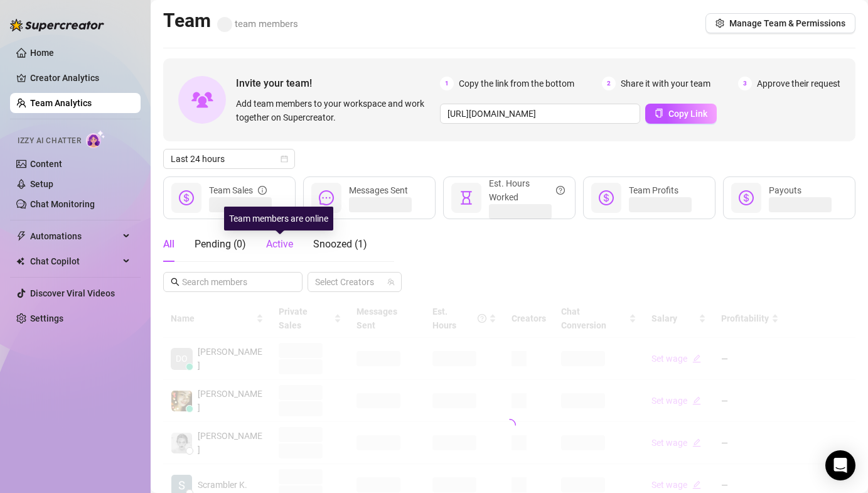 The width and height of the screenshot is (868, 493). What do you see at coordinates (841, 465) in the screenshot?
I see `div: Open Intercom Messenger` at bounding box center [841, 465].